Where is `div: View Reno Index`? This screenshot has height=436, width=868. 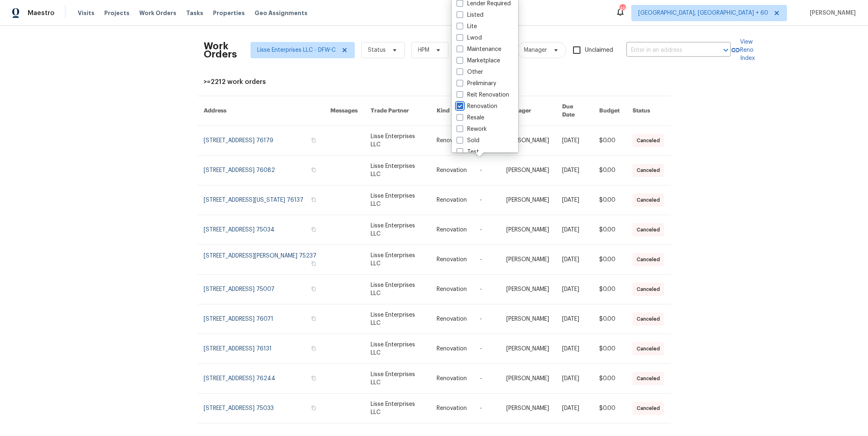 div: View Reno Index is located at coordinates (743, 50).